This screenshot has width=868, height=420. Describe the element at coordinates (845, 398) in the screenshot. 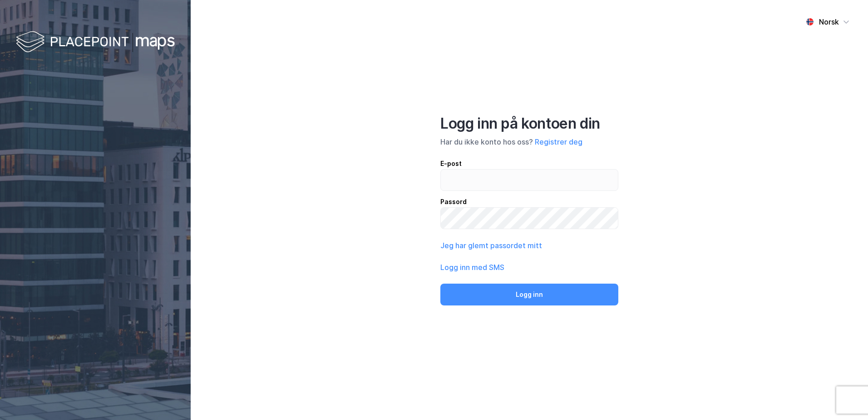

I see `div: Chat Widget` at that location.